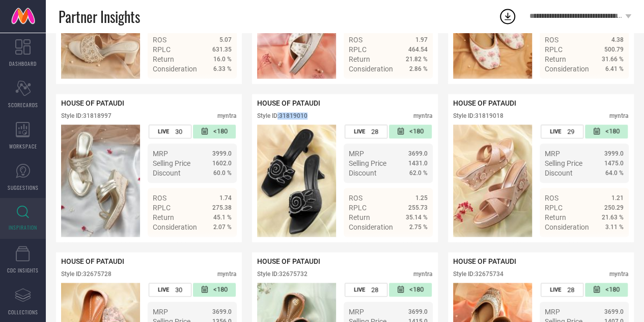 Image resolution: width=644 pixels, height=322 pixels. Describe the element at coordinates (222, 207) in the screenshot. I see `span: 275.38` at that location.